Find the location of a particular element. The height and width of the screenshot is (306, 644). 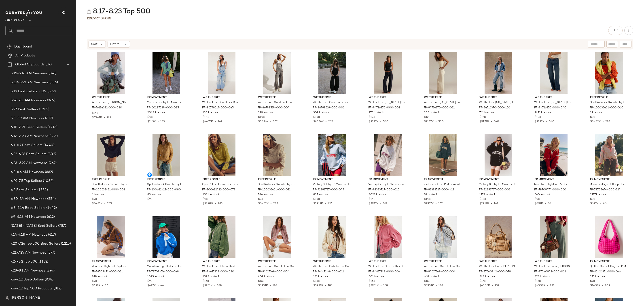

span: (294) is located at coordinates (50, 270).